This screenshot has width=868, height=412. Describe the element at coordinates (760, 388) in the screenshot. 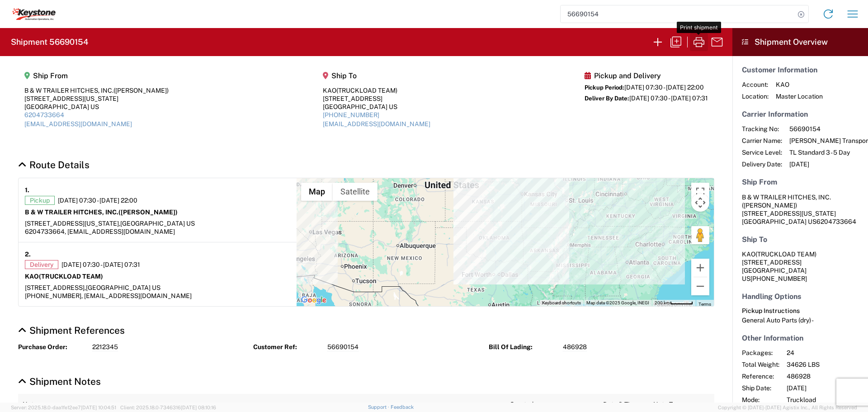

I see `span: Ship Date:` at that location.